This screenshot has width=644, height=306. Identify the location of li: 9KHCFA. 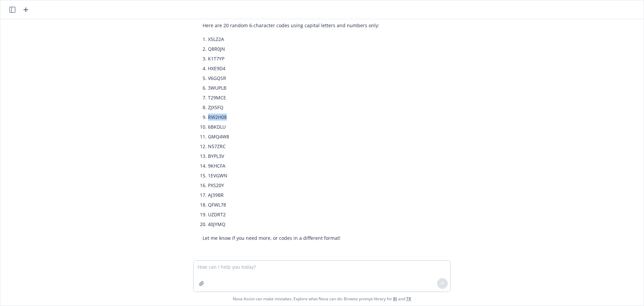
(294, 166).